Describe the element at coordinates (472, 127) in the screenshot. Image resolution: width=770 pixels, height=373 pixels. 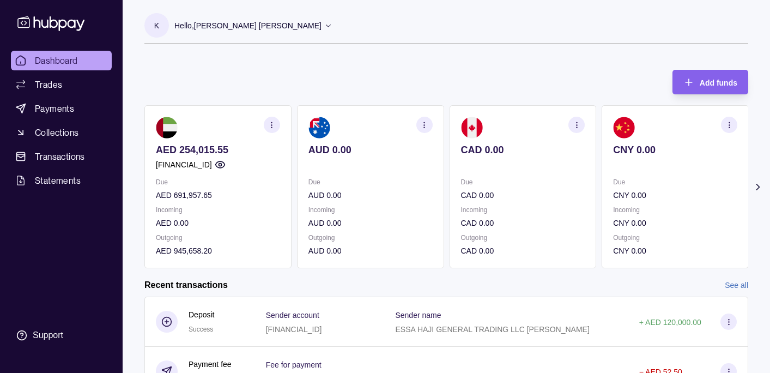
I see `img: ca` at that location.